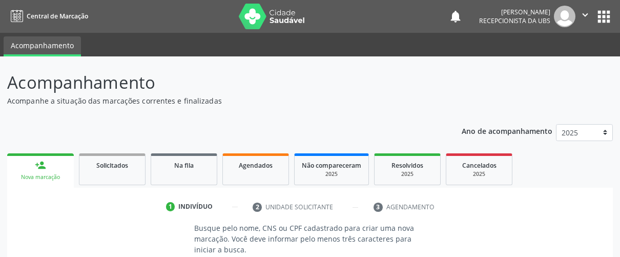 The width and height of the screenshot is (620, 257). What do you see at coordinates (604, 16) in the screenshot?
I see `button: apps` at bounding box center [604, 16].